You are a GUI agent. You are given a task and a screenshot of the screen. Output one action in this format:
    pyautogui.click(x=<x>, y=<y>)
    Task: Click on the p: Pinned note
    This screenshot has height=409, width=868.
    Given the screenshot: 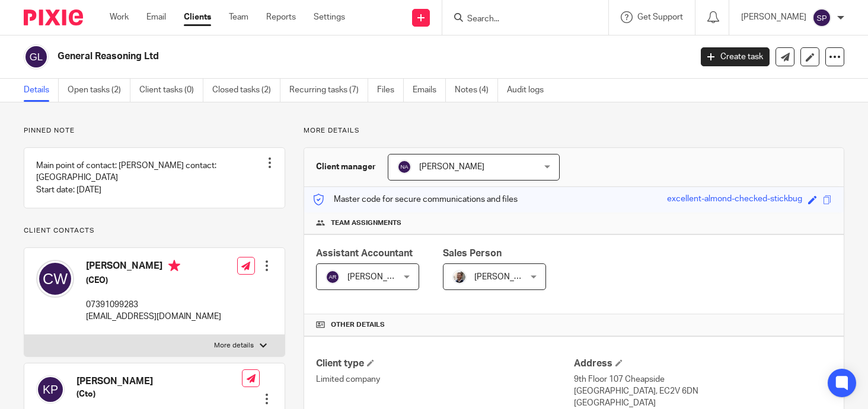 What is the action you would take?
    pyautogui.click(x=154, y=131)
    